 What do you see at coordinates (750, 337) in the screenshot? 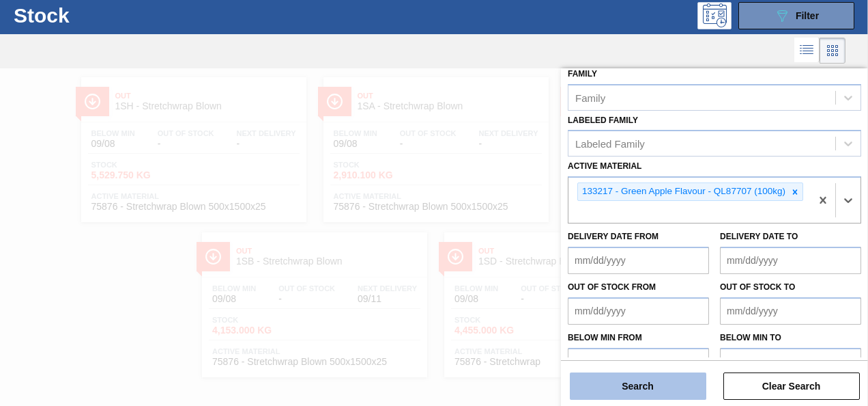
I see `label: Below Min to` at bounding box center [750, 337].